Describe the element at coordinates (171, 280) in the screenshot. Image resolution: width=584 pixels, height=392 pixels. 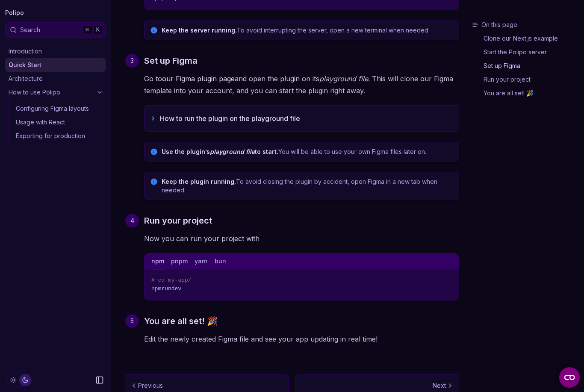
I see `span: # cd my-app/` at that location.